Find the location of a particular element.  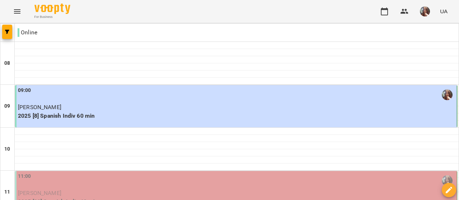

label: 11:00 is located at coordinates (24, 177).